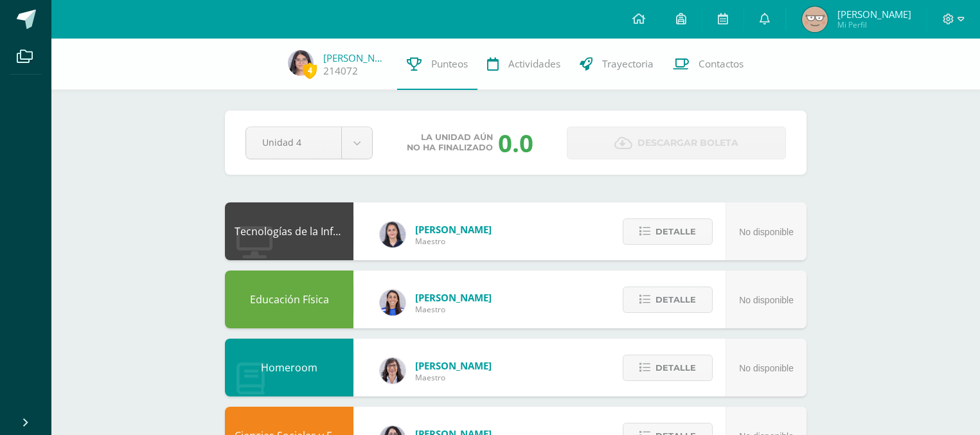  Describe the element at coordinates (289, 368) in the screenshot. I see `div: Homeroom` at that location.